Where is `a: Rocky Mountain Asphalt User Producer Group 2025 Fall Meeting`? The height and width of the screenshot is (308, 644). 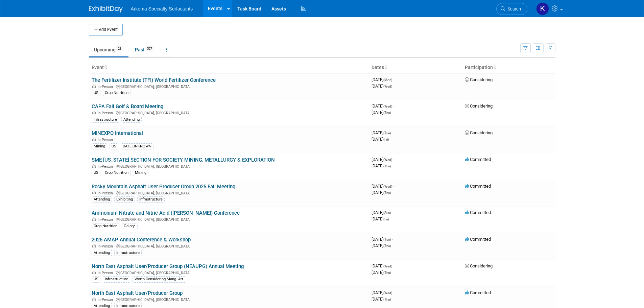
a: Rocky Mountain Asphalt User Producer Group 2025 Fall Meeting is located at coordinates (163, 186).